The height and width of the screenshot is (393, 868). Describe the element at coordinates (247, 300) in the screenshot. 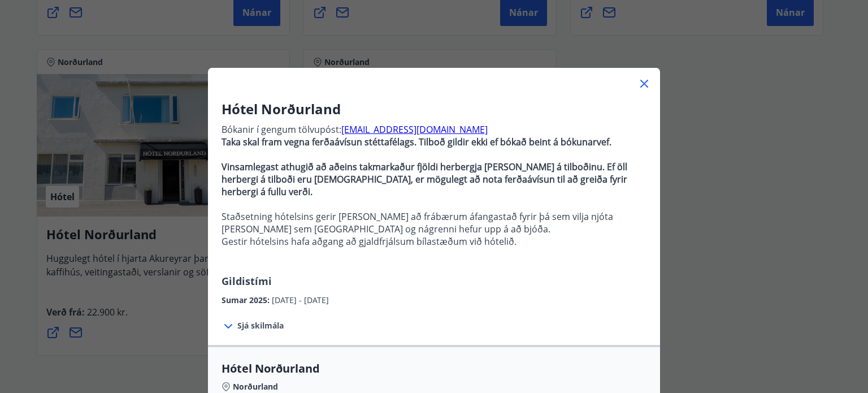

I see `span: Sumar 2025 :` at that location.